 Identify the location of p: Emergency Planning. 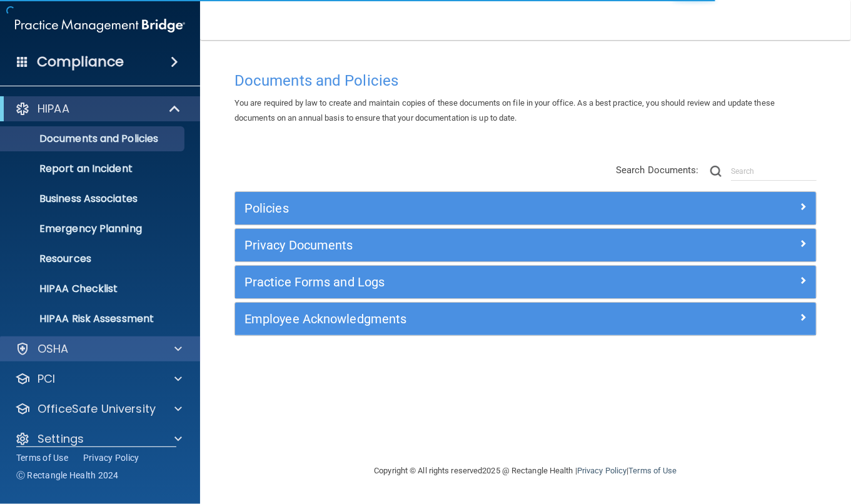
(93, 229).